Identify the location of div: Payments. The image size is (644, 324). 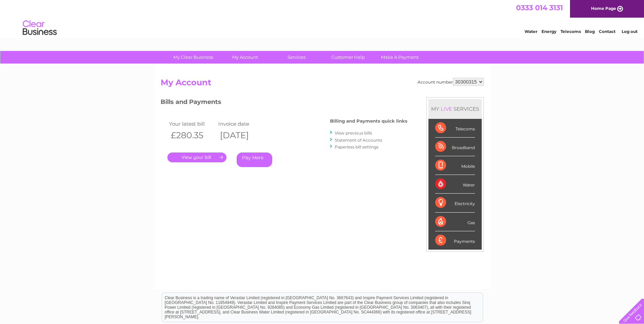
(454, 240).